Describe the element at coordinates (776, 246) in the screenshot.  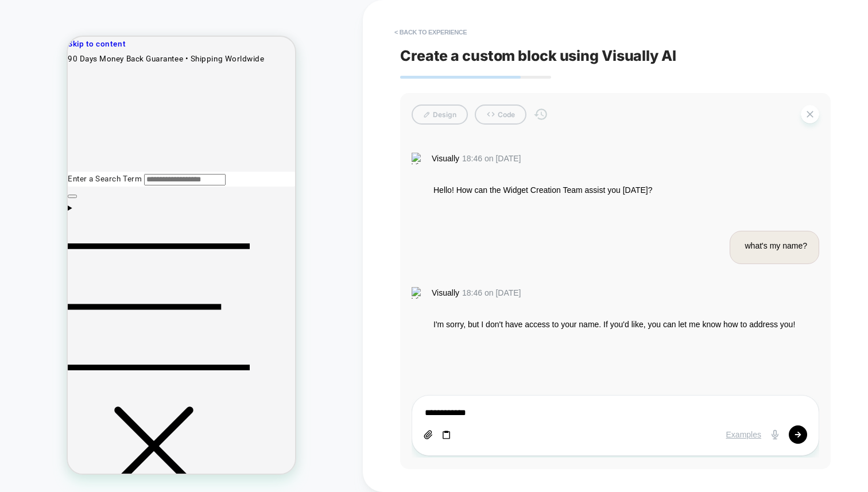
I see `div: what's my name?` at that location.